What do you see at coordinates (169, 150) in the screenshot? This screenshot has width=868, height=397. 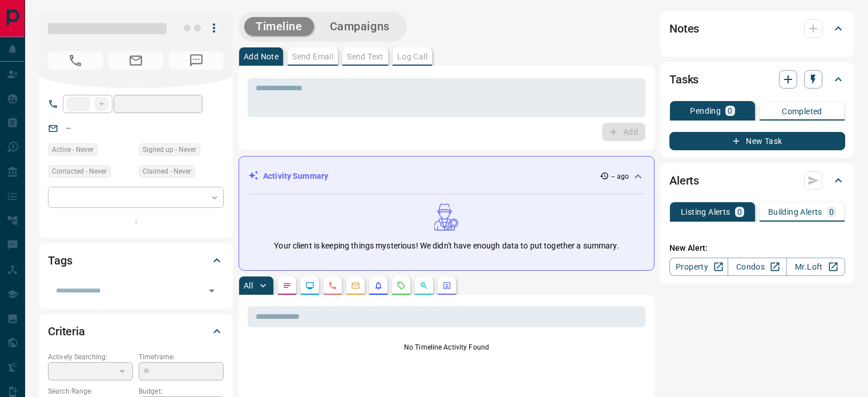 I see `span: Signed up - Never` at bounding box center [169, 150].